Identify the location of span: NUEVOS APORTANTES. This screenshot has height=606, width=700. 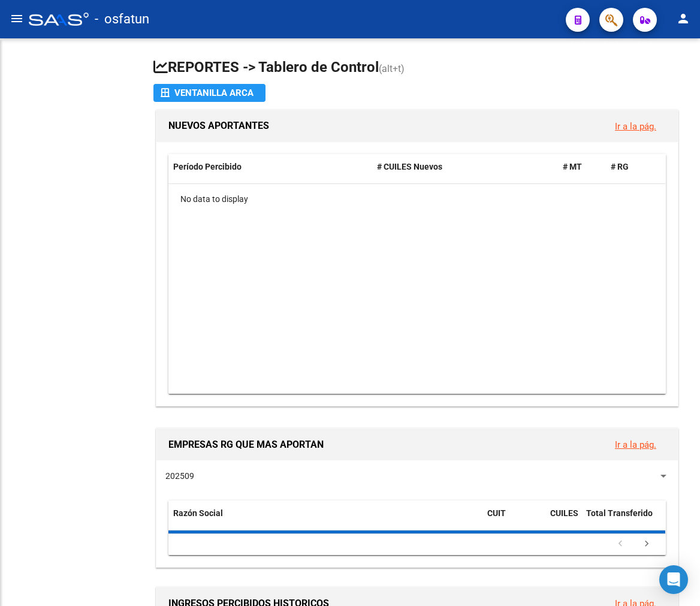
(219, 125).